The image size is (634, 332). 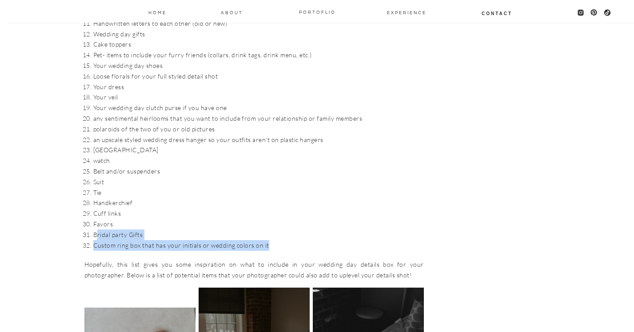 I want to click on li: Custom ring box that has your initials or wedding colors on it, so click(x=258, y=246).